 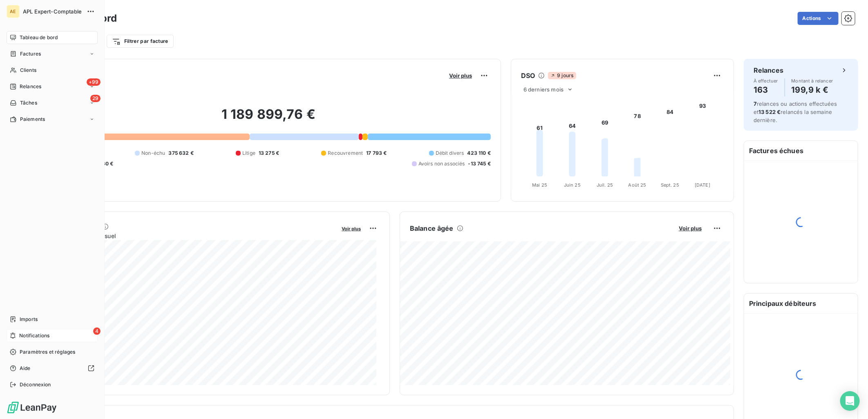 What do you see at coordinates (850, 401) in the screenshot?
I see `div: Open Intercom Messenger` at bounding box center [850, 401].